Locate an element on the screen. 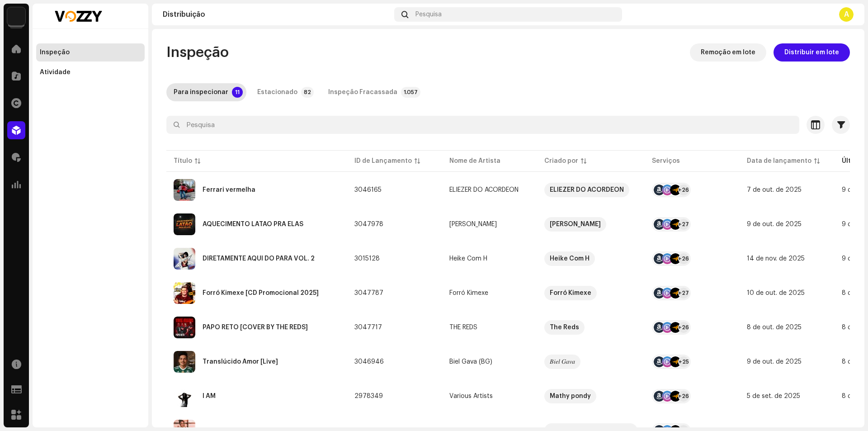 The image size is (868, 431). button: Remoção em lote is located at coordinates (728, 52).